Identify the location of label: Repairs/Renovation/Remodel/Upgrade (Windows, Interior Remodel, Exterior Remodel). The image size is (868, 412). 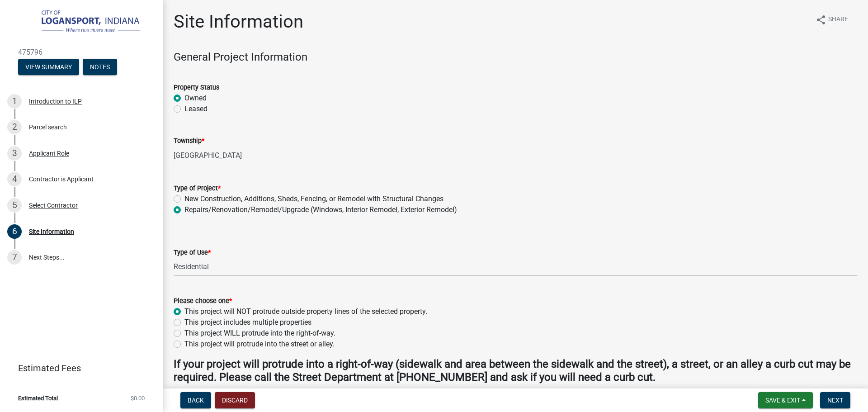
(321, 210).